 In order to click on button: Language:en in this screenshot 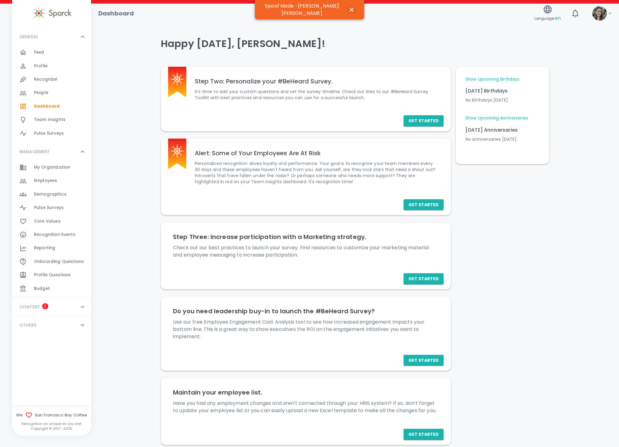, I will do `click(547, 13)`.